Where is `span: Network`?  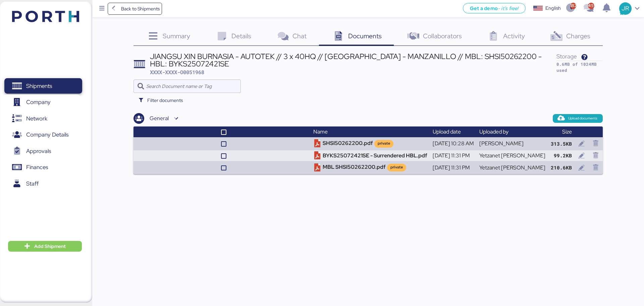
span: Network is located at coordinates (36, 119).